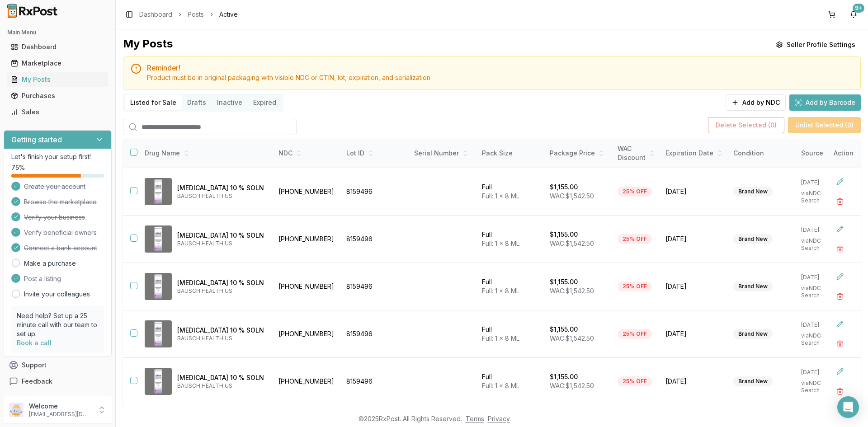 The width and height of the screenshot is (868, 427). I want to click on h5: Reminder!, so click(500, 68).